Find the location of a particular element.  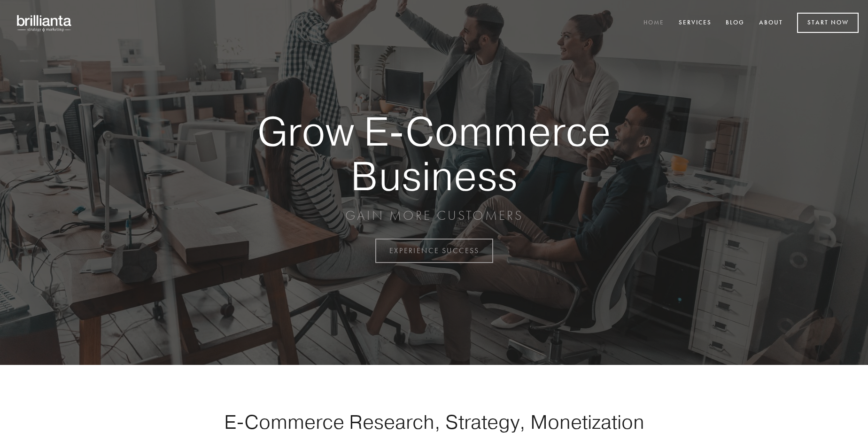

p: GAIN MORE CUSTOMERS is located at coordinates (434, 215).